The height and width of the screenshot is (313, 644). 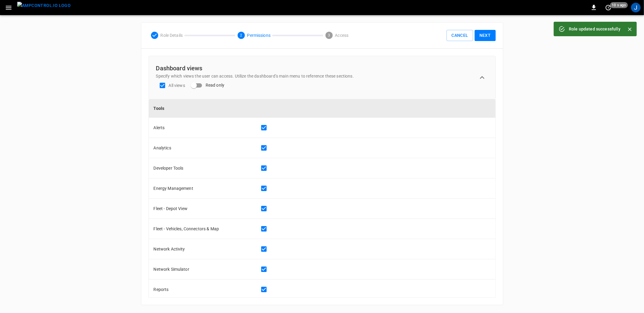 What do you see at coordinates (619, 5) in the screenshot?
I see `span: 10 s ago` at bounding box center [619, 5].